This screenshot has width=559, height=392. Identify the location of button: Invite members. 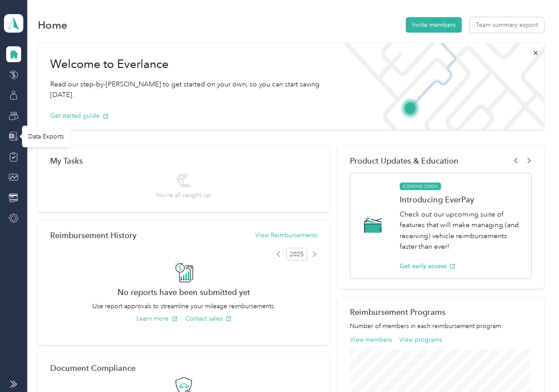
(434, 24).